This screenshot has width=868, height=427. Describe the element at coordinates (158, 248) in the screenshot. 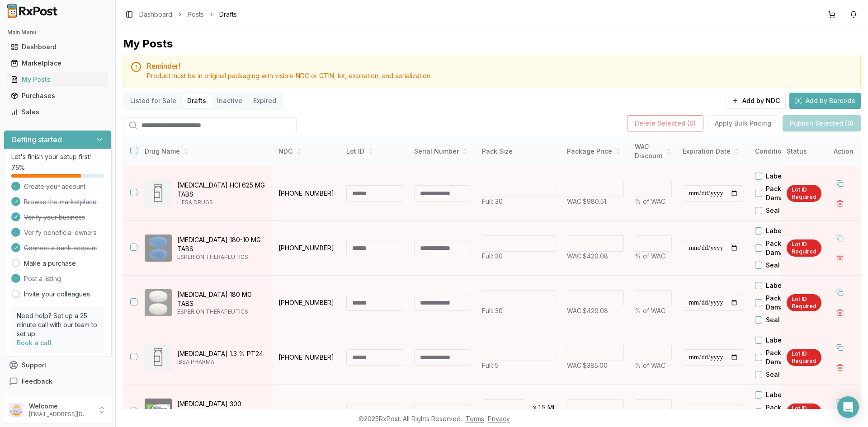

I see `img: Nexlizet 180-10 MG TABS` at that location.